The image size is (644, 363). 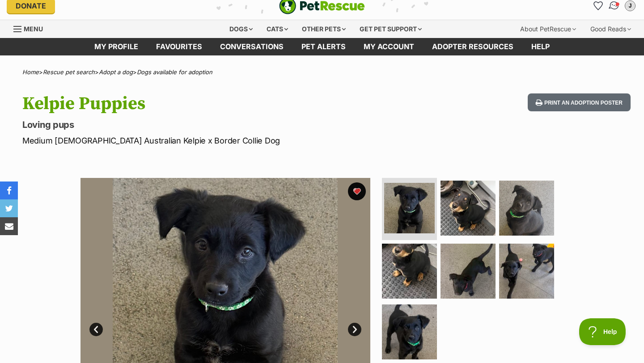 What do you see at coordinates (277, 29) in the screenshot?
I see `div: Cats` at bounding box center [277, 29].